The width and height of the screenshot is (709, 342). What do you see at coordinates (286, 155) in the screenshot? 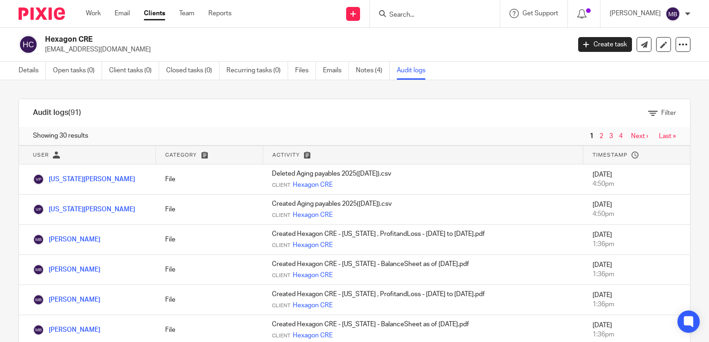
I see `span: Activity` at bounding box center [286, 155].